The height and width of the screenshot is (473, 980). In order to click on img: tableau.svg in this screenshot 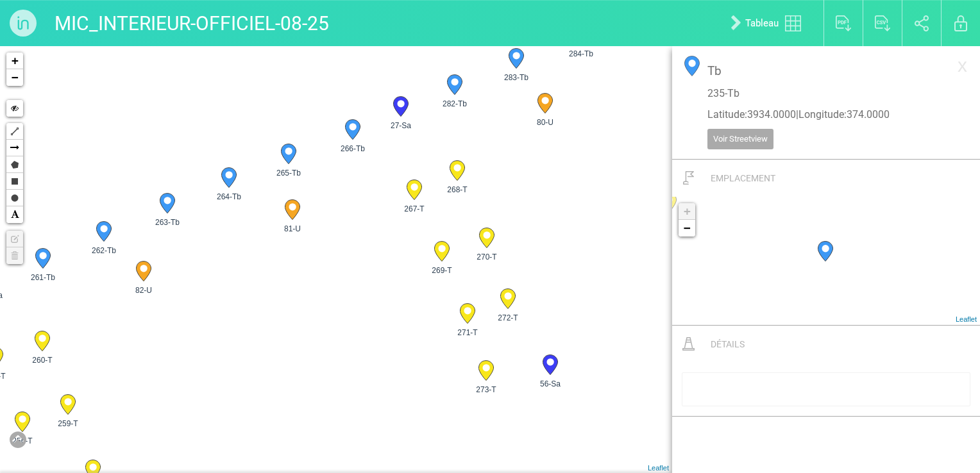, I will do `click(793, 23)`.